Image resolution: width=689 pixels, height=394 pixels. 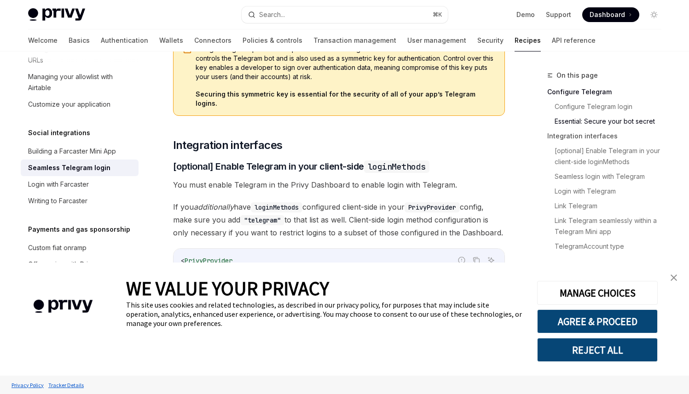 I want to click on button: MANAGE CHOICES, so click(x=597, y=293).